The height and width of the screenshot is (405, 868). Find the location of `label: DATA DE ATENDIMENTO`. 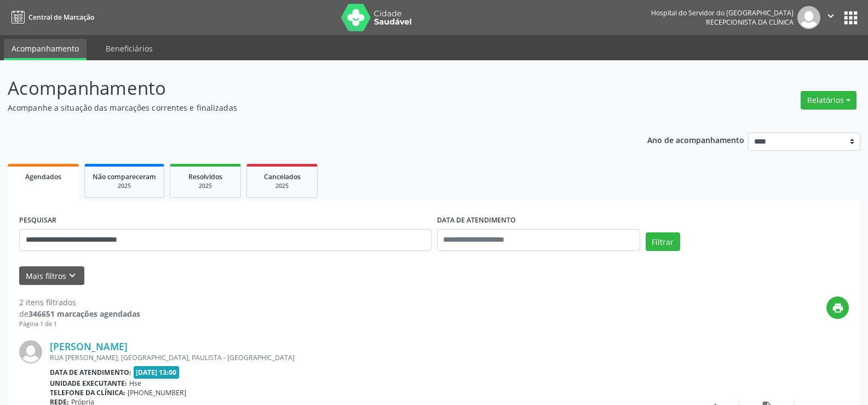

label: DATA DE ATENDIMENTO is located at coordinates (477, 220).